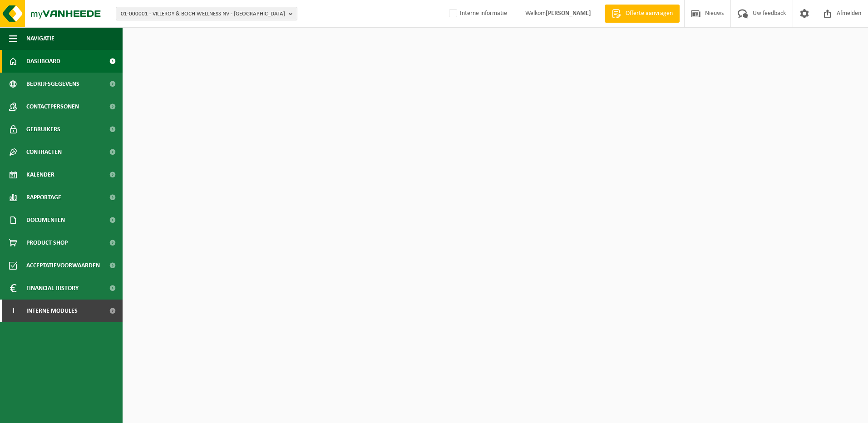 The height and width of the screenshot is (423, 868). What do you see at coordinates (63, 266) in the screenshot?
I see `span: Acceptatievoorwaarden` at bounding box center [63, 266].